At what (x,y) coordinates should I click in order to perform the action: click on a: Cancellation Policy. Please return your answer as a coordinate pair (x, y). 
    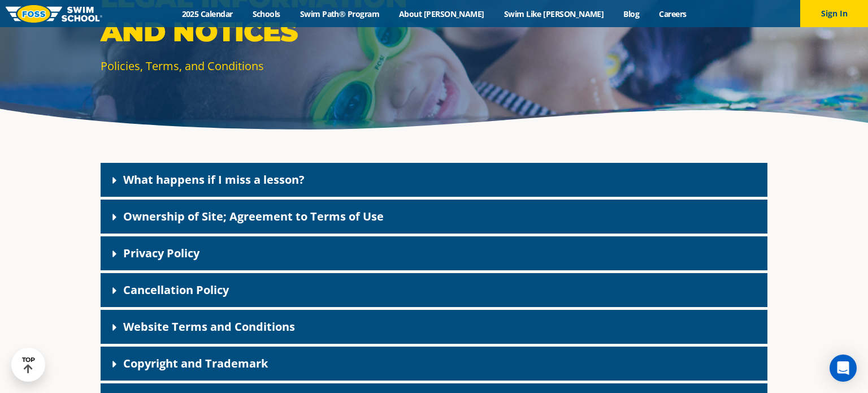
    Looking at the image, I should click on (176, 289).